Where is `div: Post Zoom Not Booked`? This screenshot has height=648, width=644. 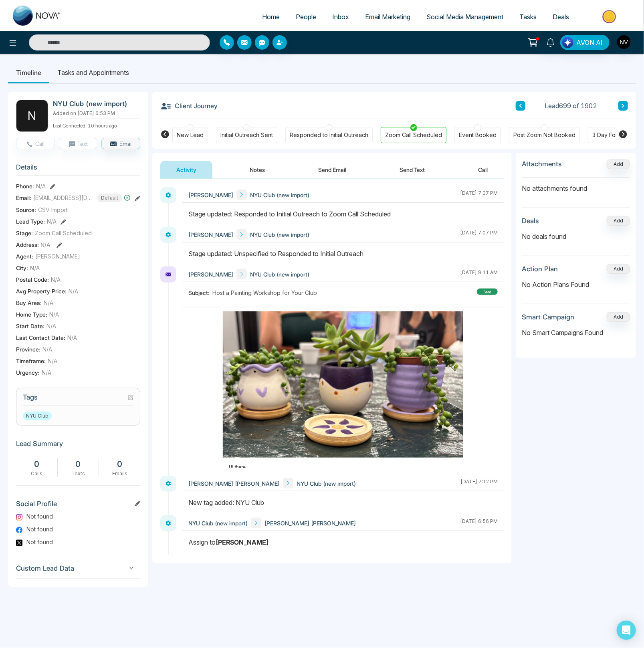
div: Post Zoom Not Booked is located at coordinates (544, 135).